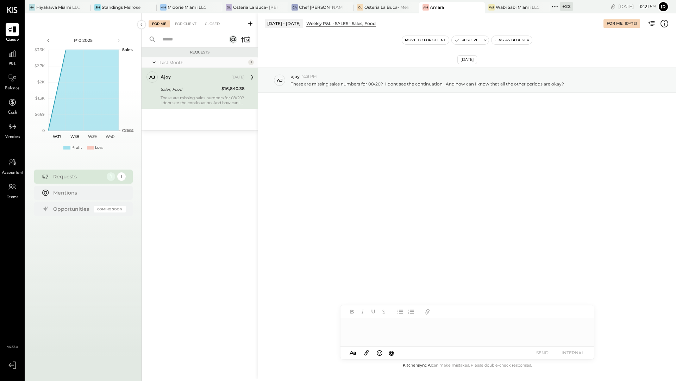 This screenshot has width=676, height=381. Describe the element at coordinates (40, 114) in the screenshot. I see `text: $669` at that location.